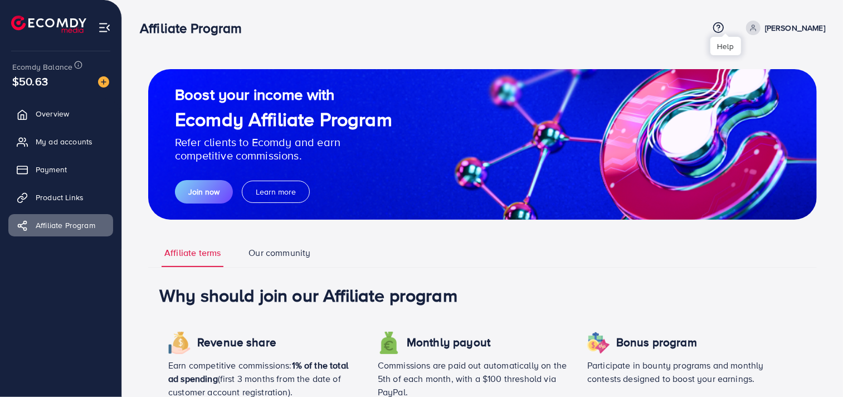 The image size is (843, 397). What do you see at coordinates (204, 192) in the screenshot?
I see `span: Join now` at bounding box center [204, 192].